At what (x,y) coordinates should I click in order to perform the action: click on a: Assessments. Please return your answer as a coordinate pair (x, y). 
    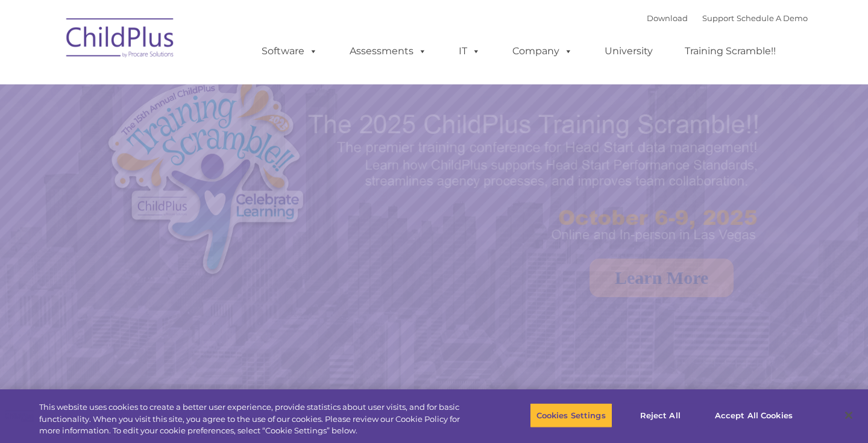
    Looking at the image, I should click on (389, 51).